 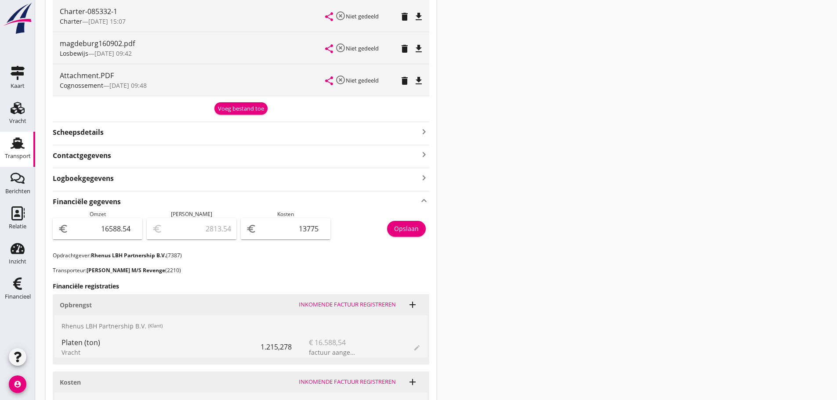 I want to click on span: Losbewijs, so click(x=74, y=53).